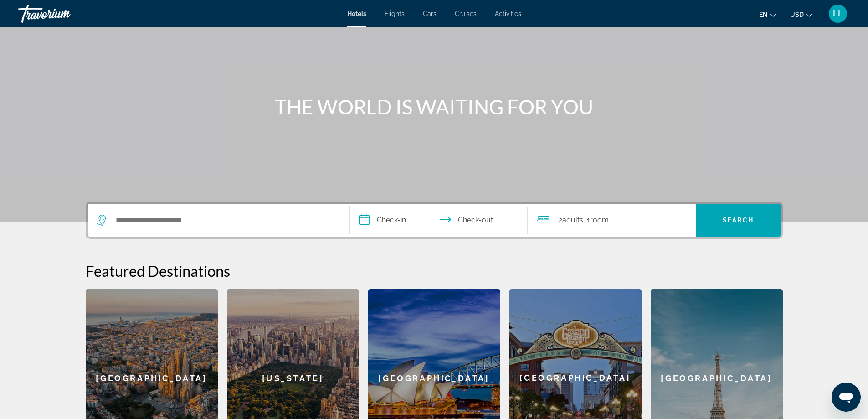 The image size is (868, 419). I want to click on button: Change currency, so click(801, 15).